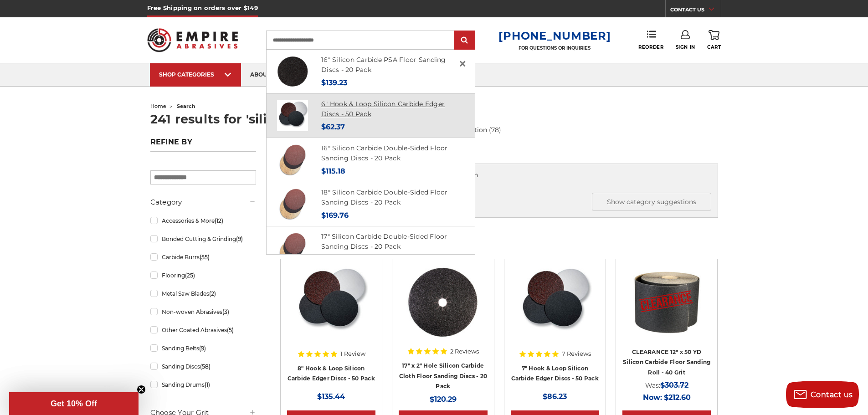 The image size is (868, 415). I want to click on a: Accessories & More, so click(203, 220).